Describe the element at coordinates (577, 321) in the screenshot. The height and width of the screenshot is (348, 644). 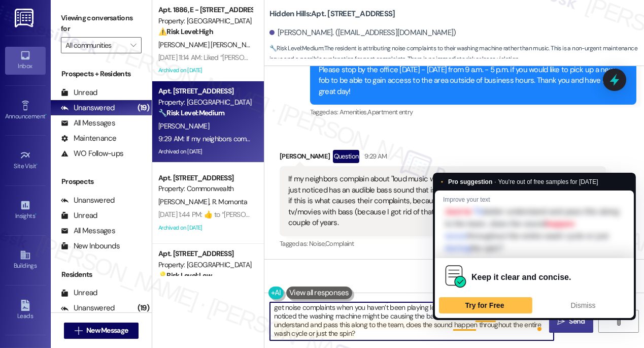
I see `span: Send` at that location.